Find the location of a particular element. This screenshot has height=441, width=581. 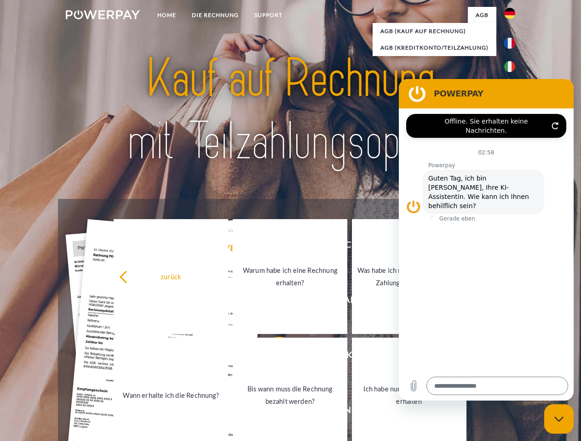

img: fr is located at coordinates (509, 43).